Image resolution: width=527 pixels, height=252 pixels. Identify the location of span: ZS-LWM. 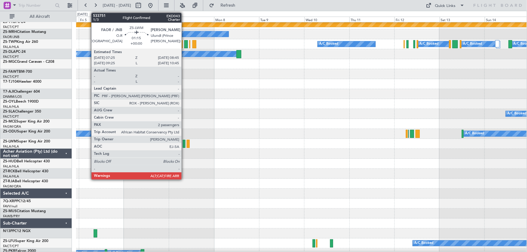
(10, 142).